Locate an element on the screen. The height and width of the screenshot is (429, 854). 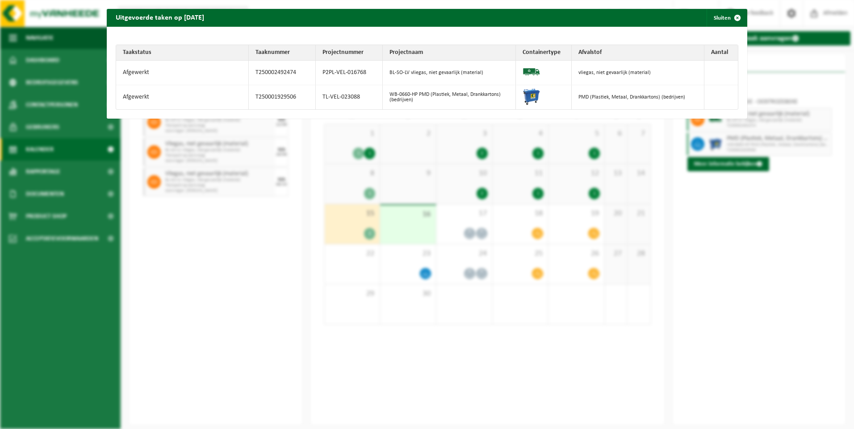
th: Projectnaam is located at coordinates (449, 53).